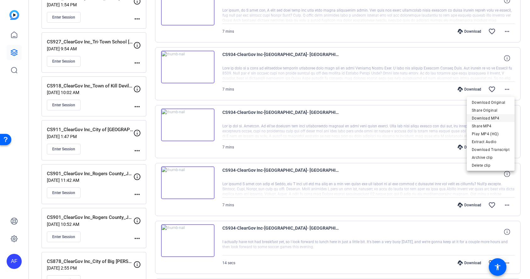 The height and width of the screenshot is (279, 530). I want to click on span: Delete clip, so click(491, 166).